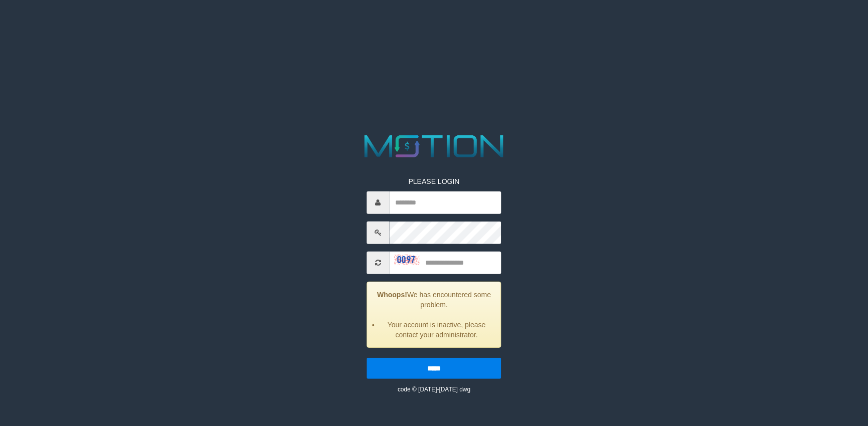 The width and height of the screenshot is (868, 426). I want to click on li: Your account is inactive, please contact your administrator., so click(436, 330).